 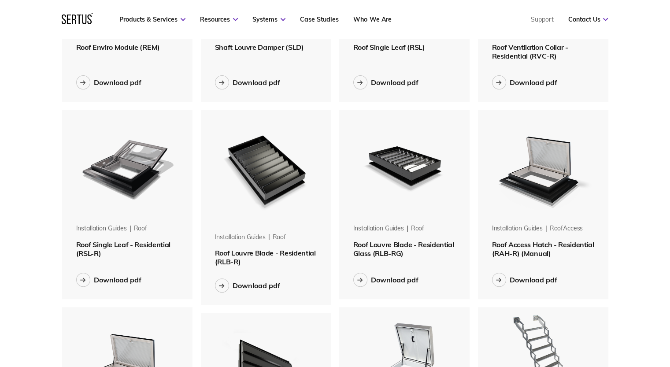 What do you see at coordinates (269, 19) in the screenshot?
I see `a: Systems` at bounding box center [269, 19].